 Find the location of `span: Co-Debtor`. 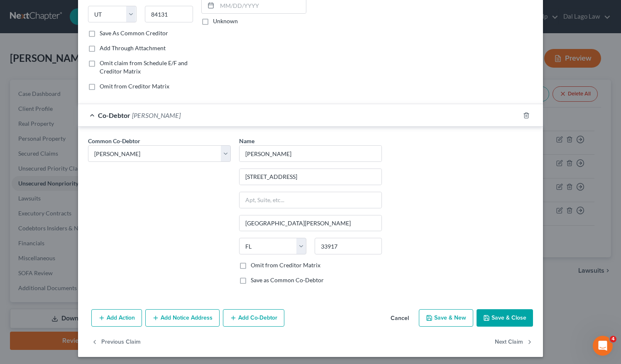

span: Co-Debtor is located at coordinates (114, 115).